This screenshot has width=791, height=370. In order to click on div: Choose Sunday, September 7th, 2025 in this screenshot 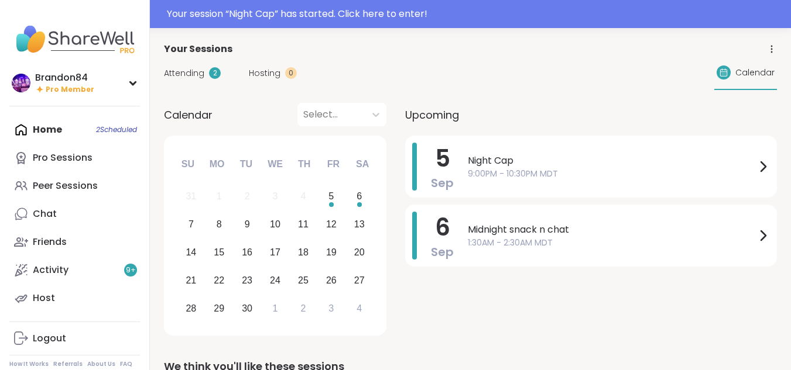, I will do `click(191, 225)`.